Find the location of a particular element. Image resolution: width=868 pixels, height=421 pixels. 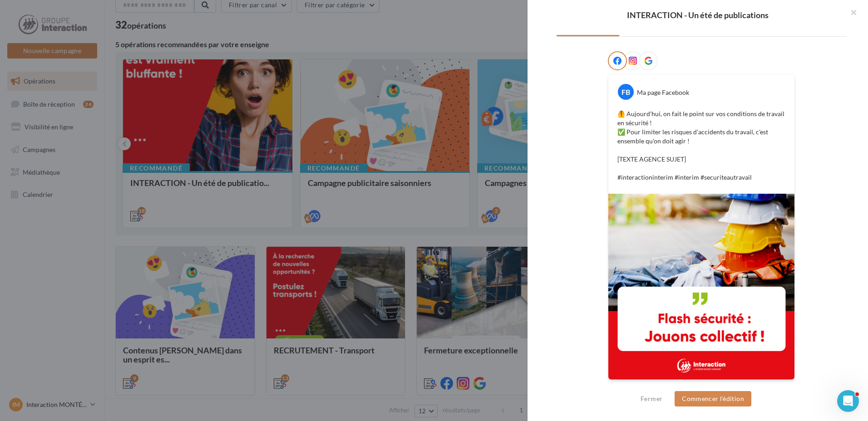

div: INTERACTION - Un été de publications is located at coordinates (697, 15).